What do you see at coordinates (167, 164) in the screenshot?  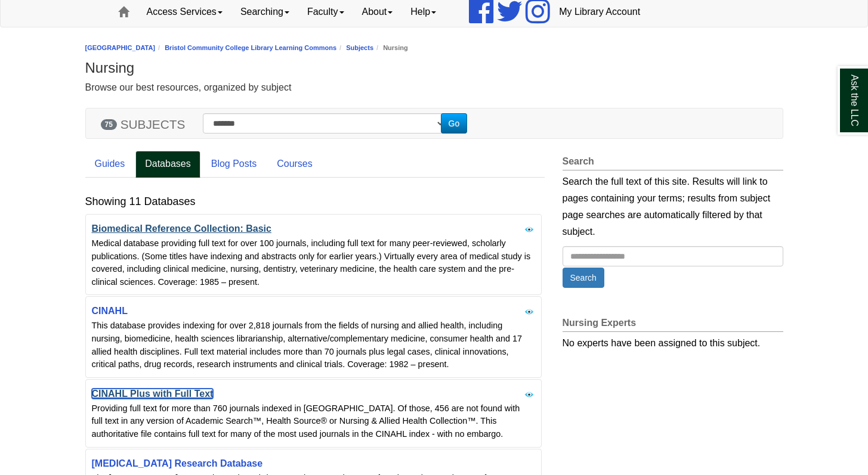 I see `a: Databases` at bounding box center [167, 164].